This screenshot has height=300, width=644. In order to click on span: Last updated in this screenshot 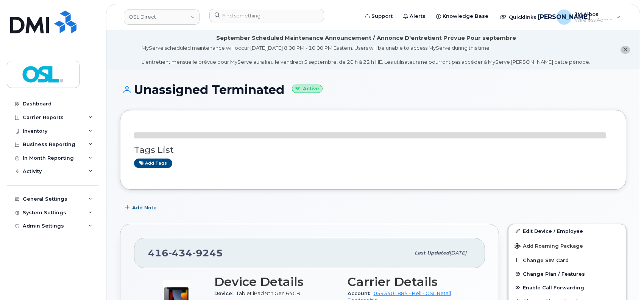, I will do `click(432, 253)`.